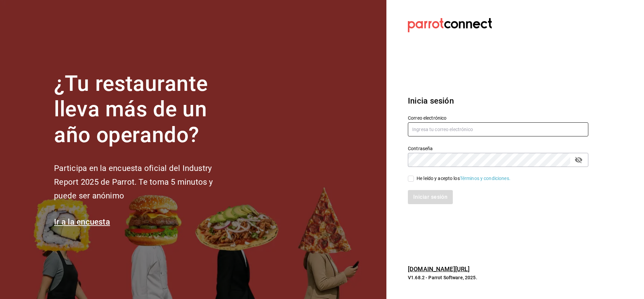 This screenshot has width=644, height=299. What do you see at coordinates (498, 130) in the screenshot?
I see `input: Ingresa tu correo electrónico` at bounding box center [498, 130].